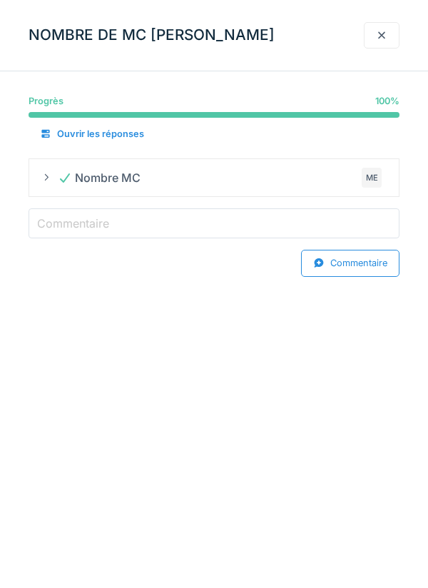 The width and height of the screenshot is (428, 588). What do you see at coordinates (73, 223) in the screenshot?
I see `label: Commentaire` at bounding box center [73, 223].